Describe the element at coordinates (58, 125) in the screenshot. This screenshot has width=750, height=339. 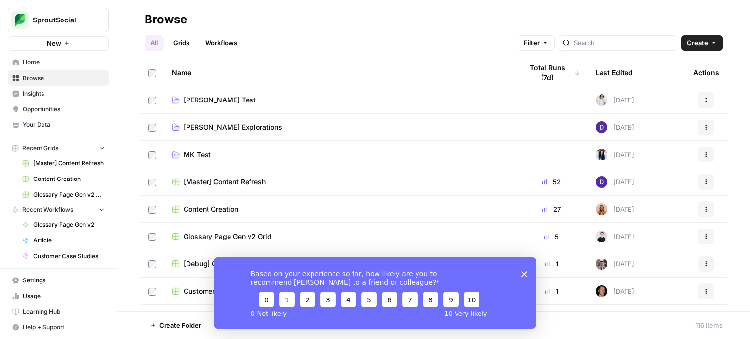
I see `a: Your Data` at that location.